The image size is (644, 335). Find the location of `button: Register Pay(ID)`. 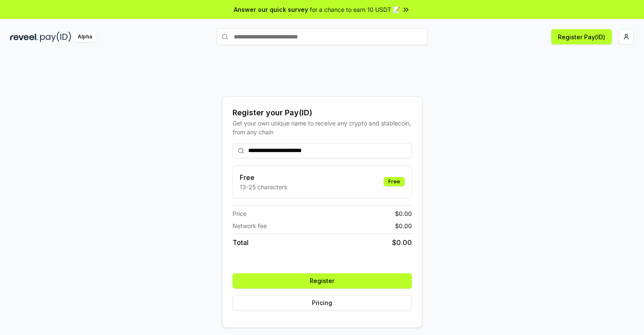

button: Register Pay(ID) is located at coordinates (582, 37).